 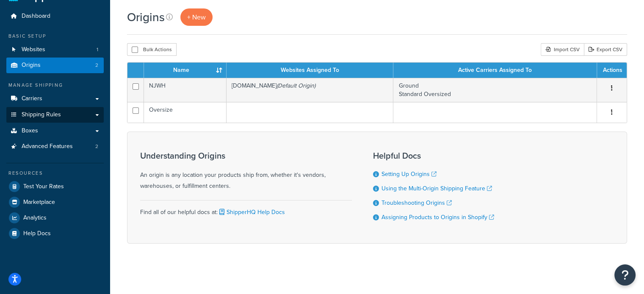 I want to click on span: Websites, so click(x=33, y=50).